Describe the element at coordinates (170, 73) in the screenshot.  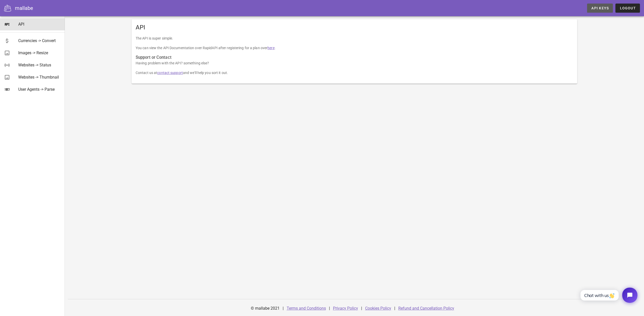
I see `a: contact support` at that location.